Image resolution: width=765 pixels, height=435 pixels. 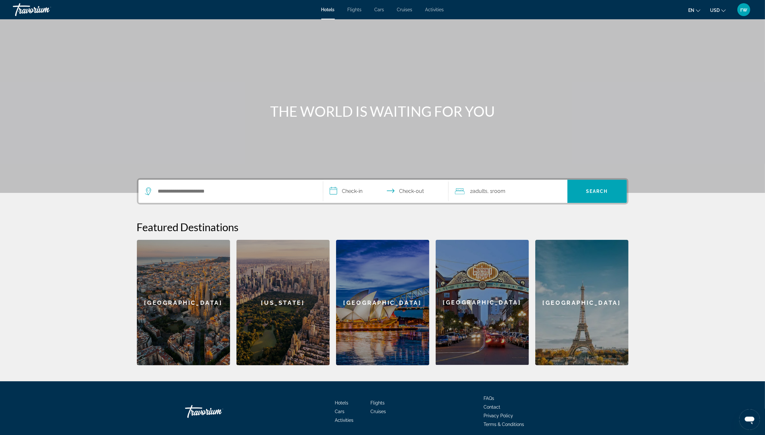 What do you see at coordinates (489, 398) in the screenshot?
I see `span: FAQs` at bounding box center [489, 398].